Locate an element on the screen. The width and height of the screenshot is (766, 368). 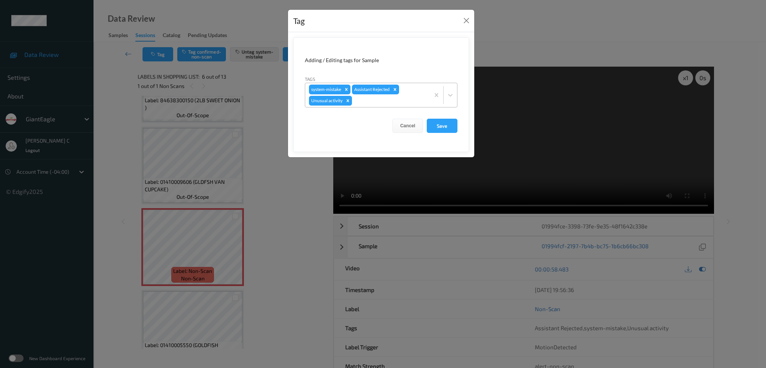
div: Remove Assistant Rejected is located at coordinates (395, 89).